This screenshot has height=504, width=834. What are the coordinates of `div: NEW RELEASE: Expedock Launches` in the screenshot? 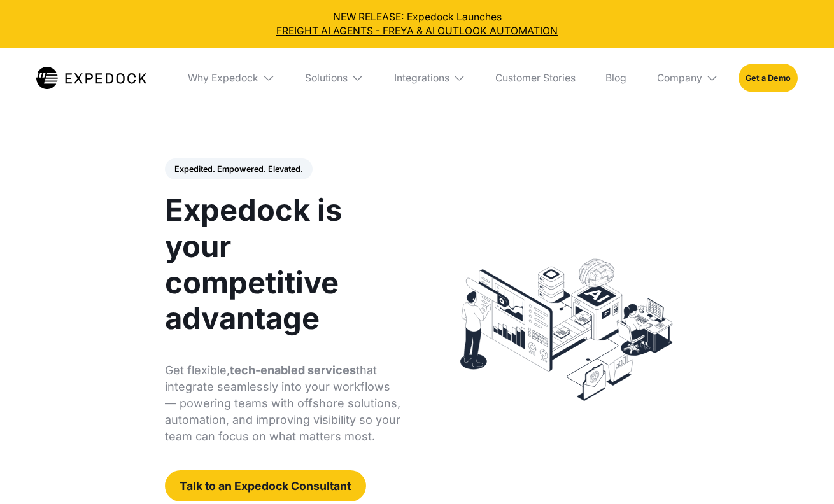 It's located at (417, 24).